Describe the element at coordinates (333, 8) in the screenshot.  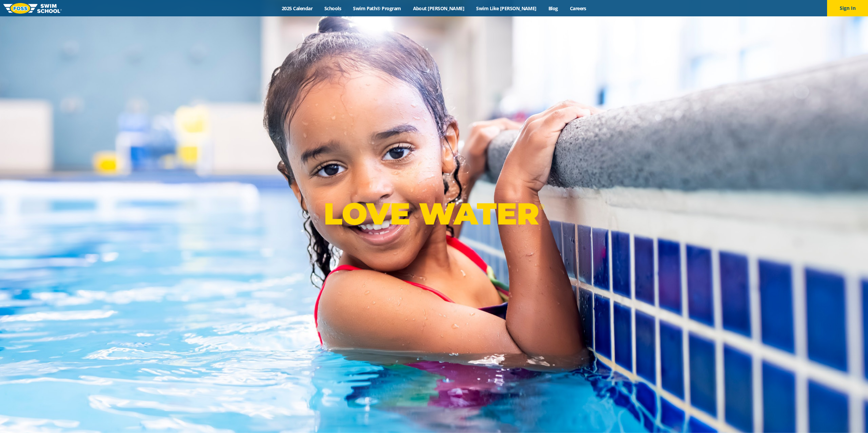
I see `a: Schools` at that location.